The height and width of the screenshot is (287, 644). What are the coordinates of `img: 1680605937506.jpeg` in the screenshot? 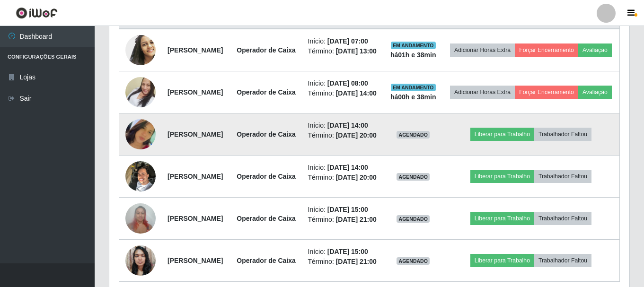 It's located at (141, 134).